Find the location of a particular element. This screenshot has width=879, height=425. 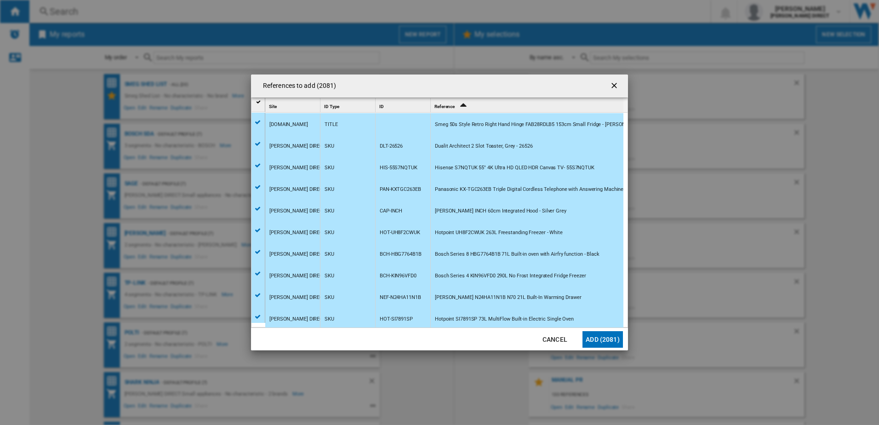

span: ID is located at coordinates (382, 106).